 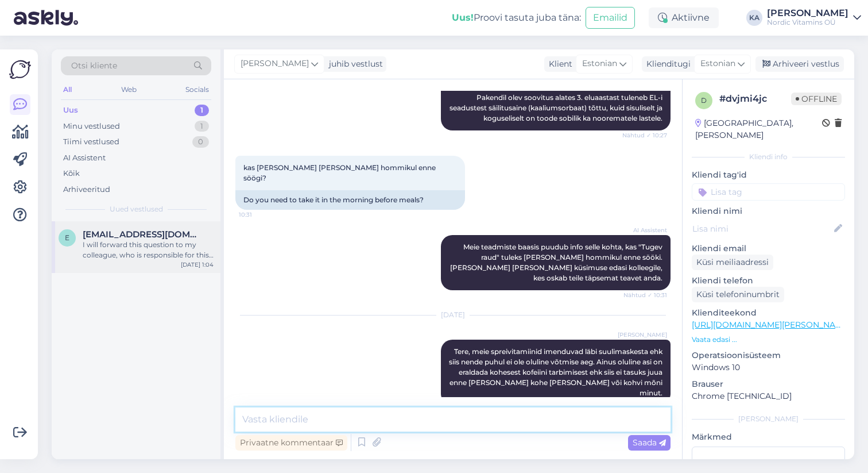 I want to click on div: juhib vestlust, so click(x=354, y=64).